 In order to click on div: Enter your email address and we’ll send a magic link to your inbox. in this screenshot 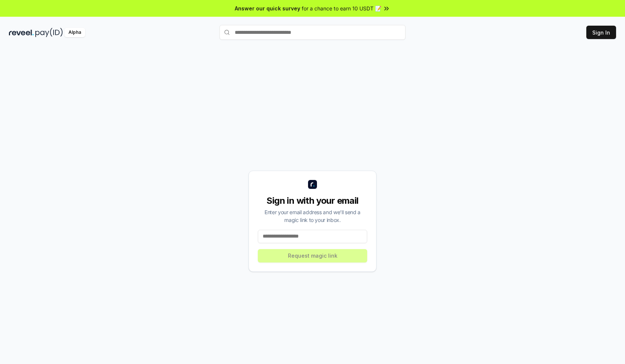, I will do `click(313, 216)`.